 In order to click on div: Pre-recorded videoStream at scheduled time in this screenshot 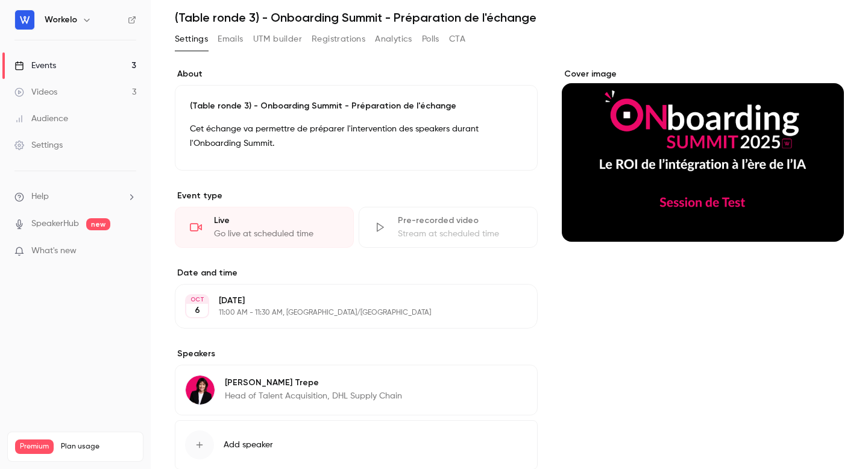, I will do `click(448, 227)`.